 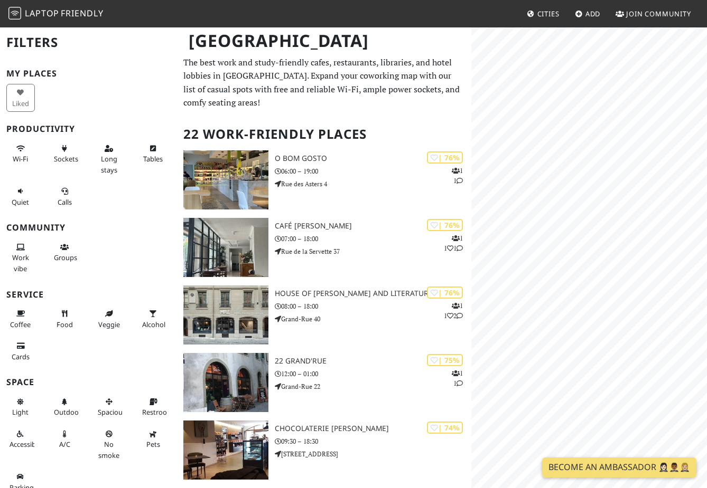 What do you see at coordinates (154, 325) in the screenshot?
I see `span: Alcohol` at bounding box center [154, 325].